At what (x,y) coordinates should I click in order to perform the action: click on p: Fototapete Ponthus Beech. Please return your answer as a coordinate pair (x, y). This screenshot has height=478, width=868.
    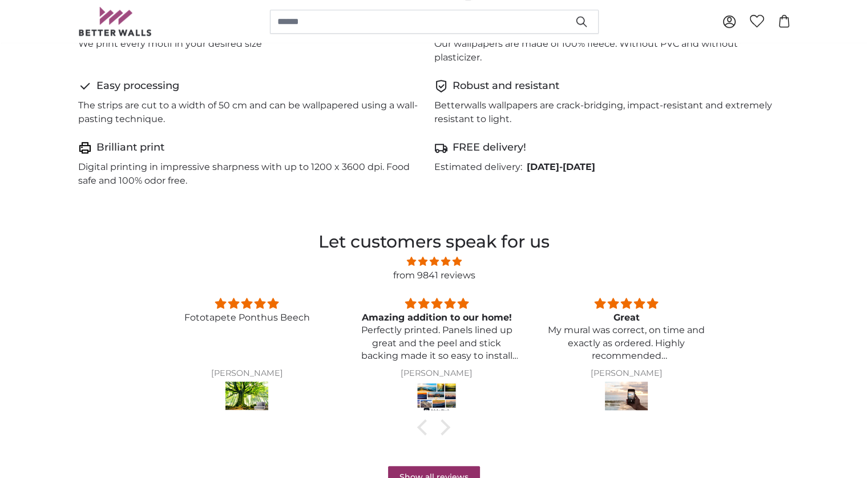
    Looking at the image, I should click on (246, 317).